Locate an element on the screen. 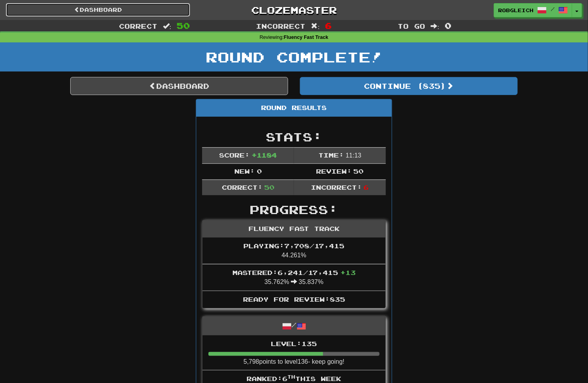 Image resolution: width=588 pixels, height=383 pixels. span: RobGleich is located at coordinates (516, 10).